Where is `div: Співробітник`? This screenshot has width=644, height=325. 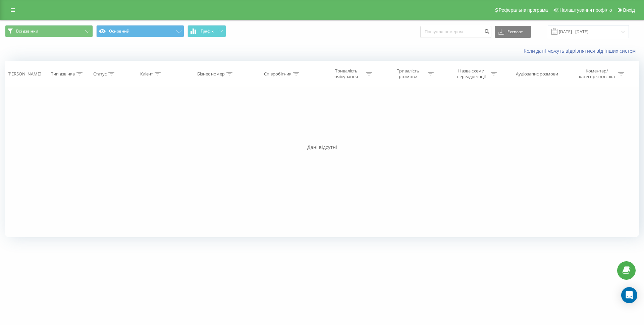 div: Співробітник is located at coordinates (277, 74).